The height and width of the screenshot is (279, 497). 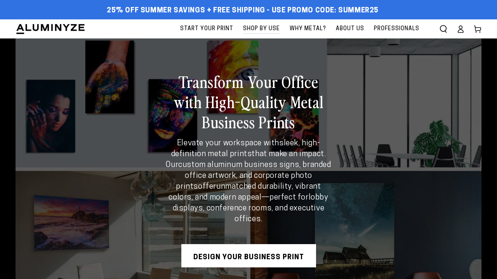 What do you see at coordinates (396, 29) in the screenshot?
I see `span: Professionals` at bounding box center [396, 29].